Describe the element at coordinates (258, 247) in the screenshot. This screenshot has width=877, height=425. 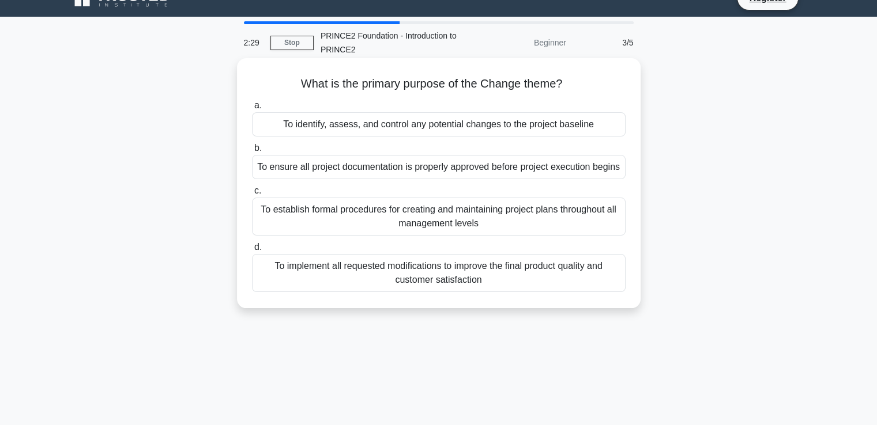
I see `span: d.` at that location.